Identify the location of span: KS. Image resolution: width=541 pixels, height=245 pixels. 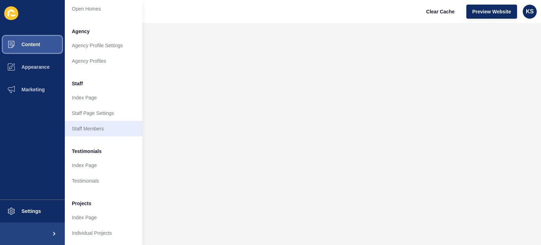
(530, 12).